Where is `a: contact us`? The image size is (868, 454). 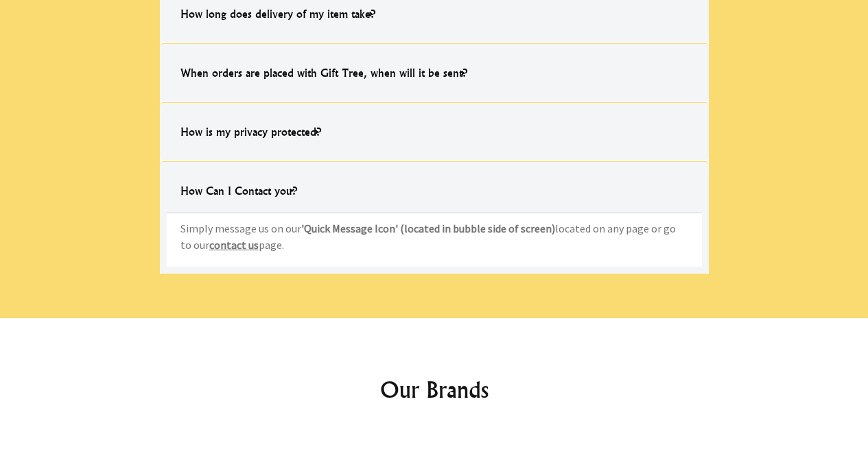
a: contact us is located at coordinates (234, 245).